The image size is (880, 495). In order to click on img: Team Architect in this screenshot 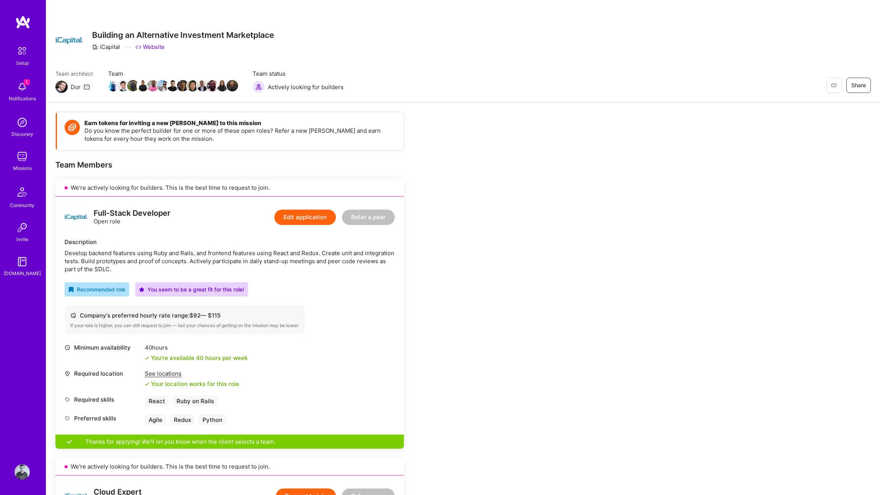, I will do `click(62, 87)`.